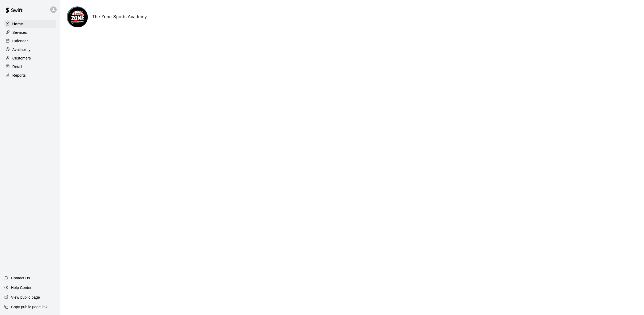  Describe the element at coordinates (30, 50) in the screenshot. I see `div: Availability` at that location.